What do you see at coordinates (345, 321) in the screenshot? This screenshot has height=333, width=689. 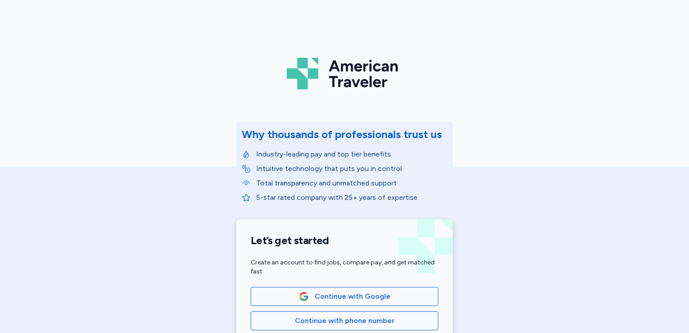 I see `button: Continue with phone number` at bounding box center [345, 321].